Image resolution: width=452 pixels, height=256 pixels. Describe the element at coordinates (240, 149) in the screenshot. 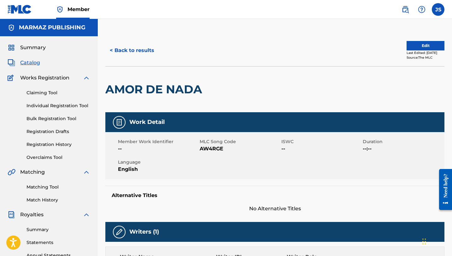

I see `span: AW4RGE` at that location.